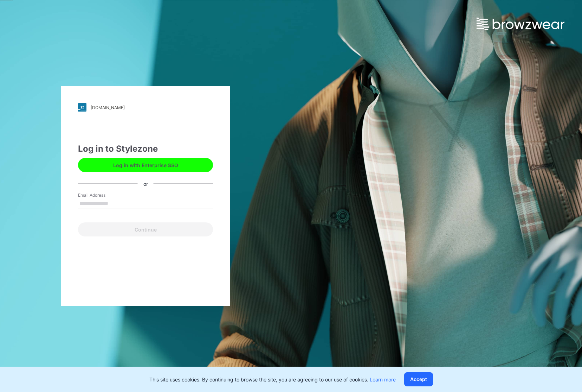  What do you see at coordinates (146, 183) in the screenshot?
I see `div: or` at bounding box center [146, 183].